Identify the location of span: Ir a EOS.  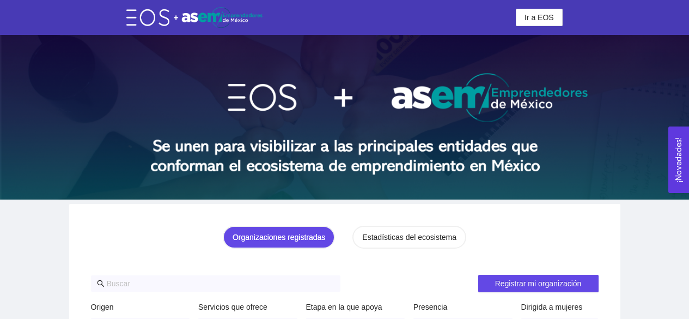
(539, 17).